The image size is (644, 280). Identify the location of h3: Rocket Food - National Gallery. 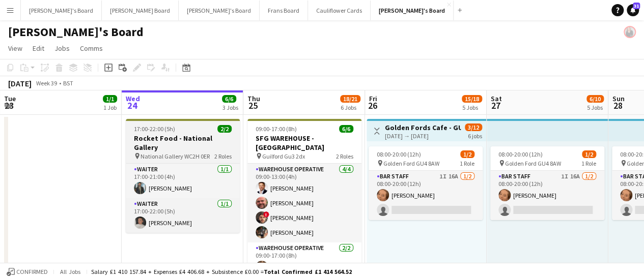
(183, 143).